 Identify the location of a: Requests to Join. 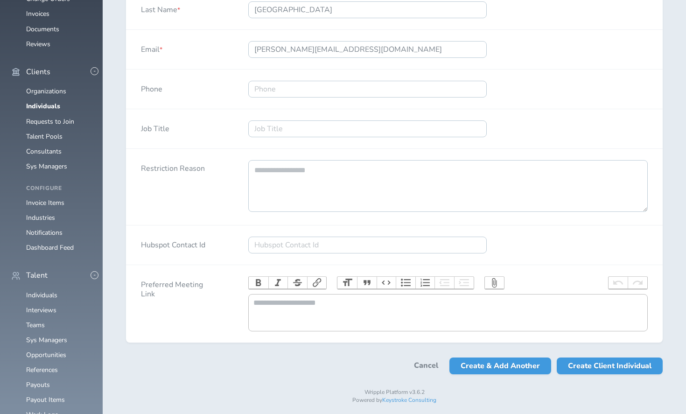
(50, 121).